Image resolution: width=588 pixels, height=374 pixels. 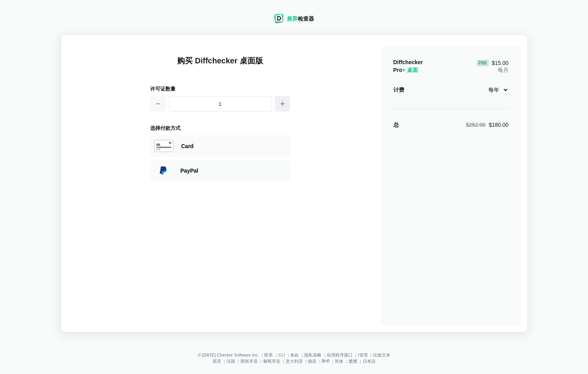 What do you see at coordinates (363, 355) in the screenshot?
I see `a: i管理` at bounding box center [363, 355].